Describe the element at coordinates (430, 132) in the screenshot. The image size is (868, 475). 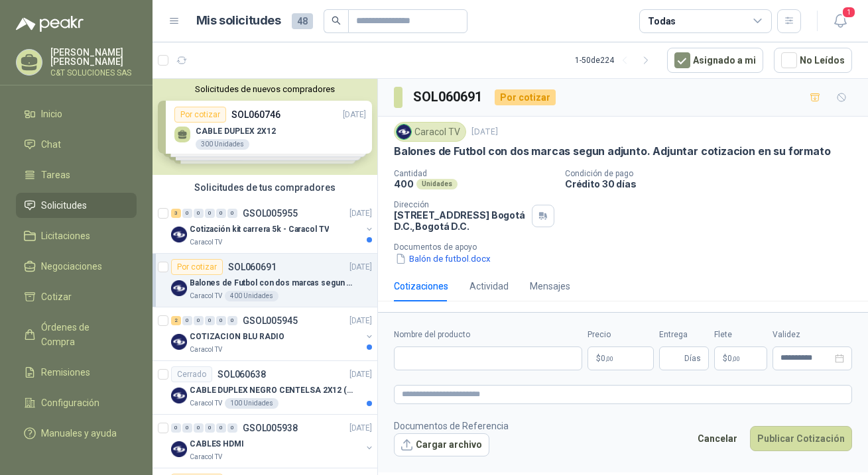
I see `div: Caracol TV` at that location.